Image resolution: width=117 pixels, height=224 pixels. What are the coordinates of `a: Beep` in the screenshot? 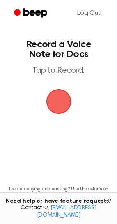 It's located at (31, 13).